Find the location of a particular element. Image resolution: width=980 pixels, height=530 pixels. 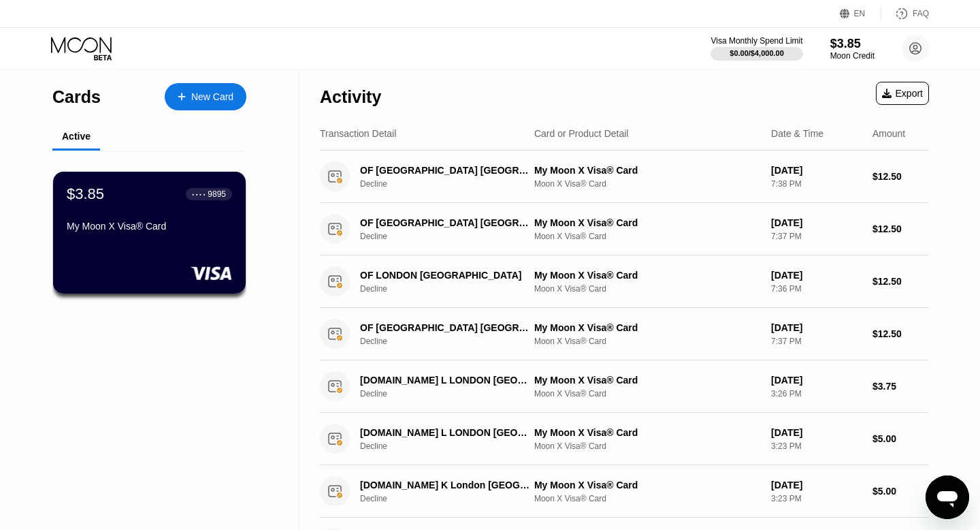

div: 7:36 PM is located at coordinates (816, 288).